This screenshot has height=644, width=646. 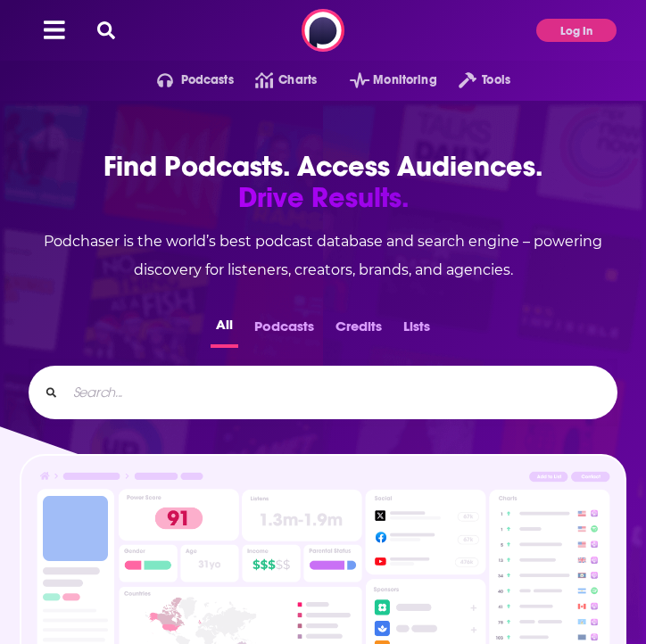 I want to click on button: All, so click(x=224, y=330).